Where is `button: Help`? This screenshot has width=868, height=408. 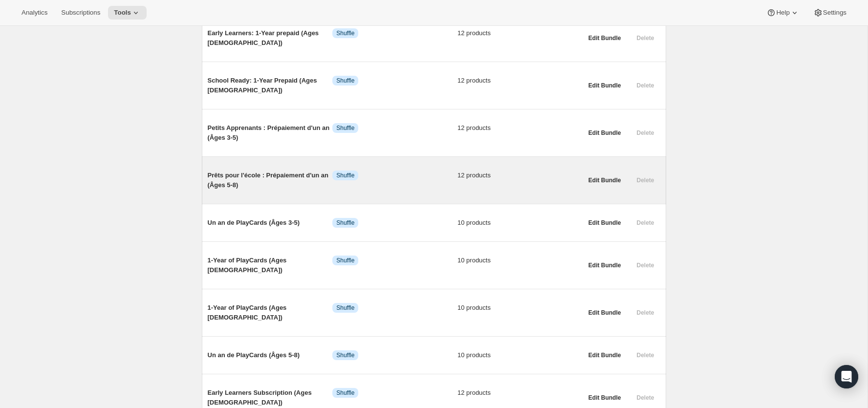
button: Help is located at coordinates (783, 13).